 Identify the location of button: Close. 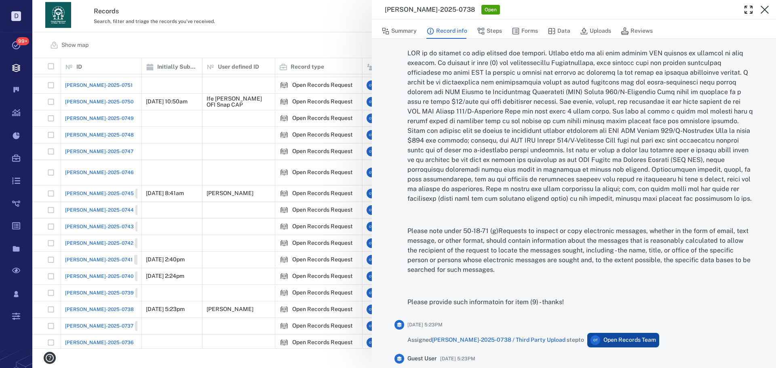
(765, 10).